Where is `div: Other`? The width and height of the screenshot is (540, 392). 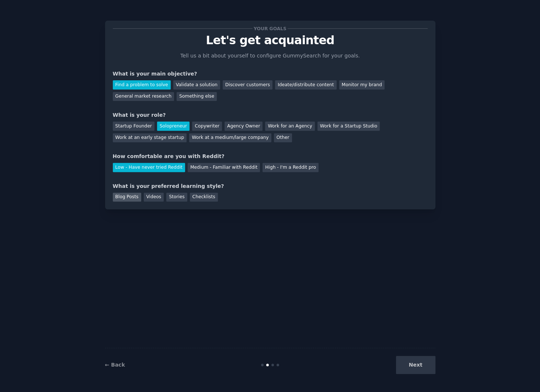
div: Other is located at coordinates (283, 138).